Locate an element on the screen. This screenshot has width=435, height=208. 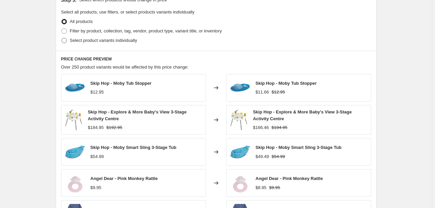
div: $54.99 is located at coordinates (97, 157).